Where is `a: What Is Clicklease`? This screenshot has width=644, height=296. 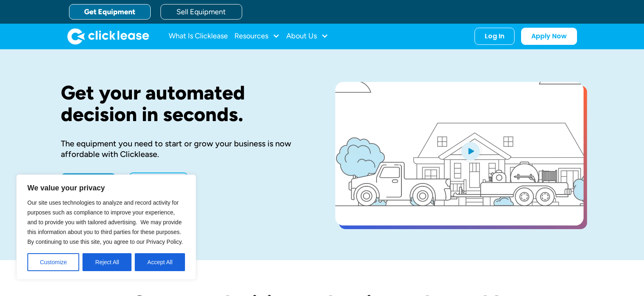 a: What Is Clicklease is located at coordinates (198, 36).